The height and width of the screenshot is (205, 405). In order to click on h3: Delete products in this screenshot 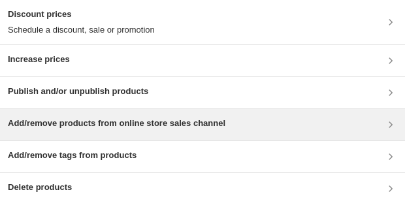, I will do `click(40, 187)`.